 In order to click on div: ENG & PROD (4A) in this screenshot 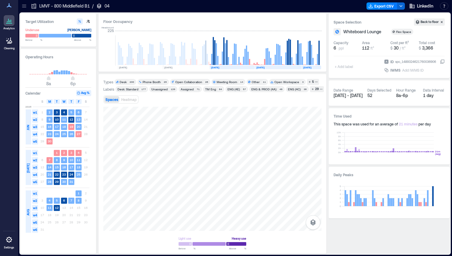, I will do `click(264, 89)`.